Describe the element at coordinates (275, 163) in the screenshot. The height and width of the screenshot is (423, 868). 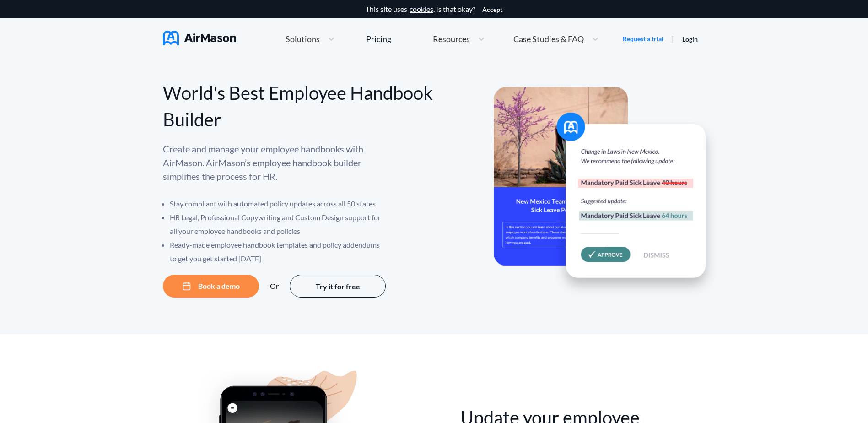
I see `p: Create and manage your employee handbooks with AirMason. AirMason’s employee handbook builder sim...` at that location.